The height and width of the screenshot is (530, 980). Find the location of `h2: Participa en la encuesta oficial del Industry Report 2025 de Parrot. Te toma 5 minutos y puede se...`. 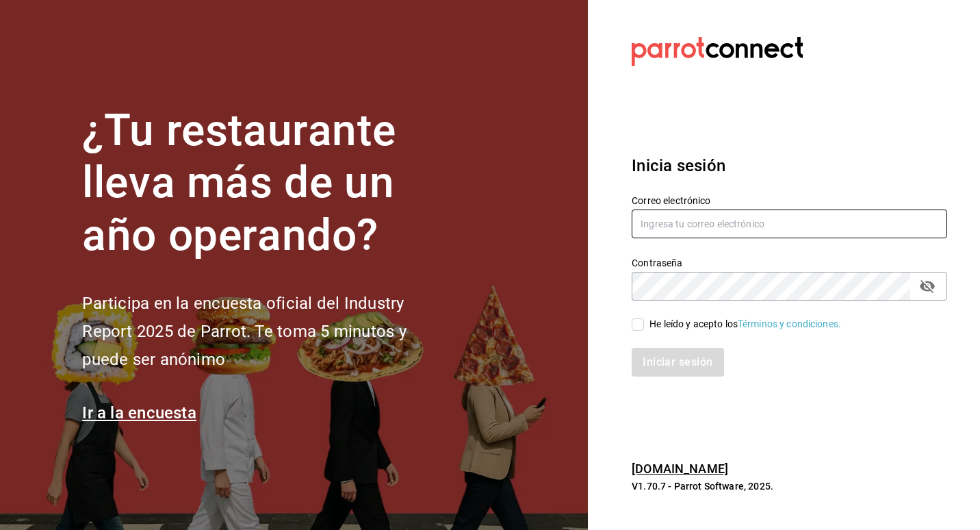

h2: Participa en la encuesta oficial del Industry Report 2025 de Parrot. Te toma 5 minutos y puede se... is located at coordinates (267, 331).